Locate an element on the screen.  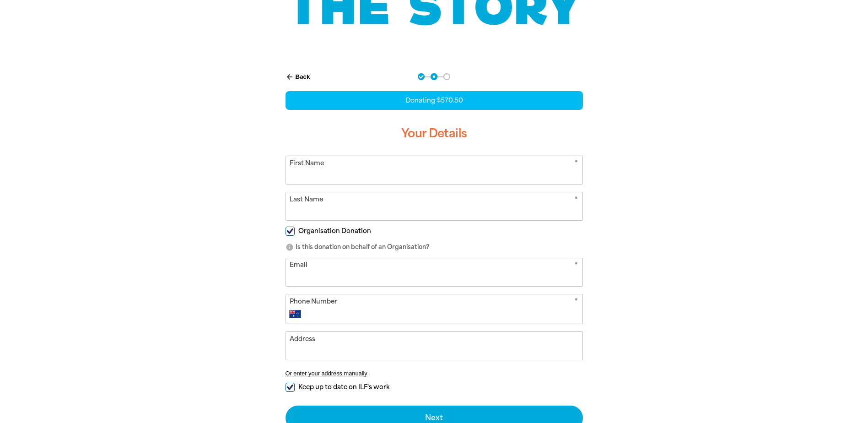
input: Keep up to date on ILF's work is located at coordinates (290, 387).